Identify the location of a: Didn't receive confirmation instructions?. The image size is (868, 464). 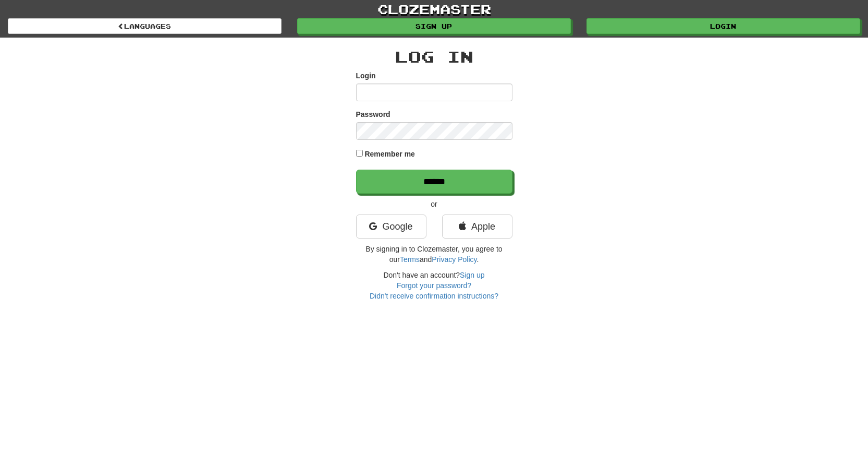
(434, 296).